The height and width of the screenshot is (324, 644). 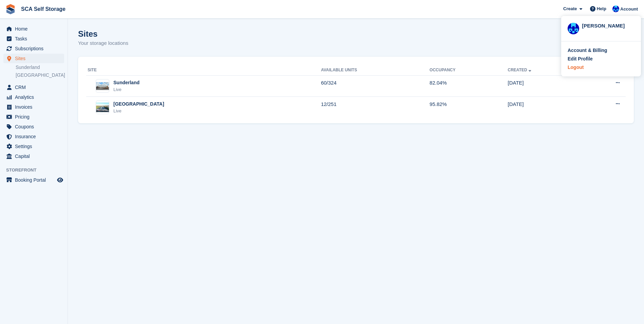 What do you see at coordinates (10, 9) in the screenshot?
I see `img: stora-icon-8386f47178a22dfd0bd8f6a31ec36ba5ce8667c1dd55bd0f319d3a0aa187defe.svg` at bounding box center [10, 9].